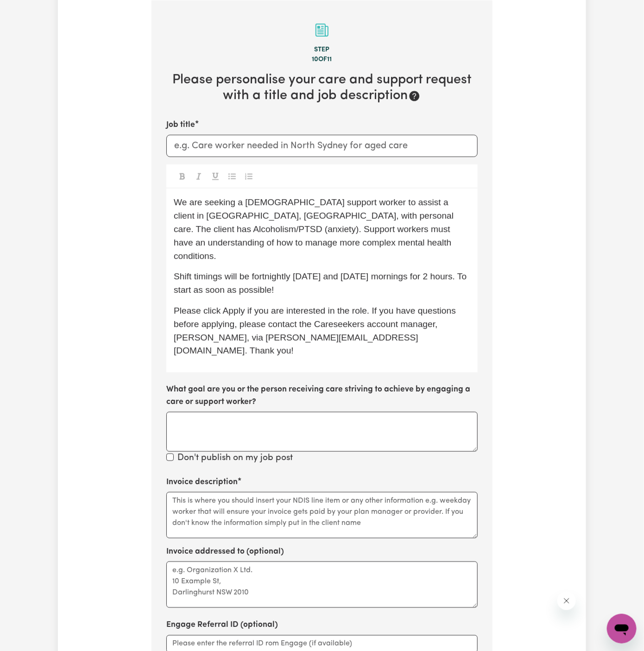 This screenshot has height=651, width=644. Describe the element at coordinates (322, 50) in the screenshot. I see `div: Step` at that location.